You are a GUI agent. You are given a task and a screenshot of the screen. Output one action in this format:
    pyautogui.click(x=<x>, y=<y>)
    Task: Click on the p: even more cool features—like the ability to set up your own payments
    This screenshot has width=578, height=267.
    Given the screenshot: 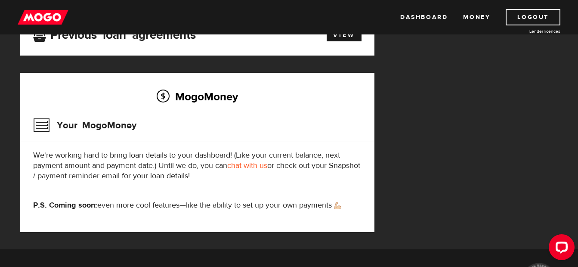 What is the action you would take?
    pyautogui.click(x=197, y=205)
    